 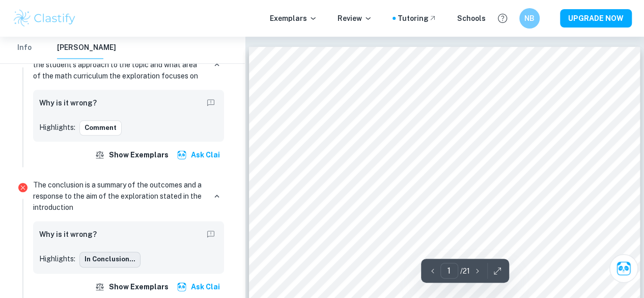 What do you see at coordinates (530, 18) in the screenshot?
I see `button: NB` at bounding box center [530, 18].